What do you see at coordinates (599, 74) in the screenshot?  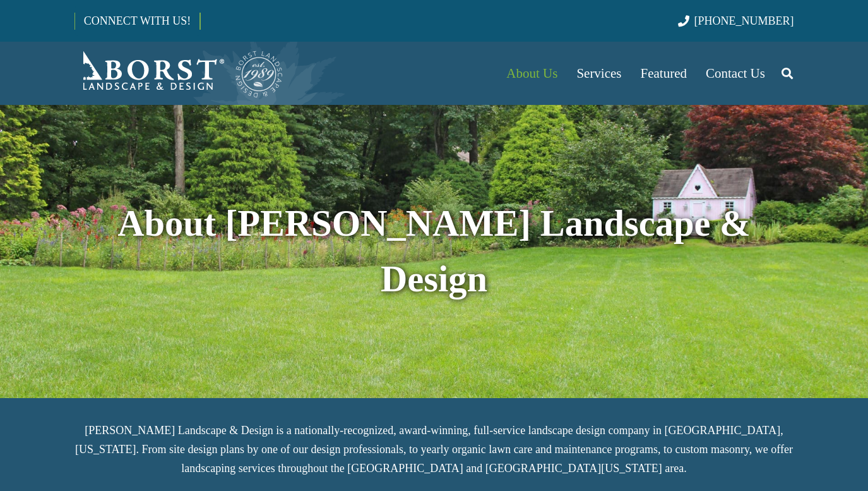 I see `span: Services` at bounding box center [599, 74].